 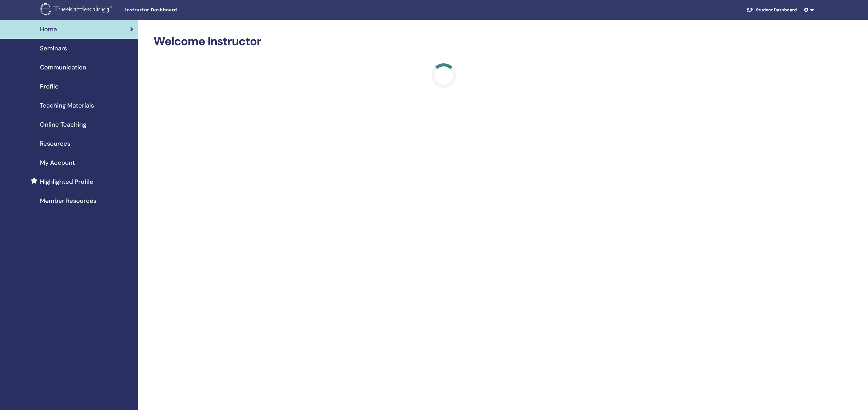 What do you see at coordinates (67, 105) in the screenshot?
I see `span: Teaching Materials` at bounding box center [67, 105].